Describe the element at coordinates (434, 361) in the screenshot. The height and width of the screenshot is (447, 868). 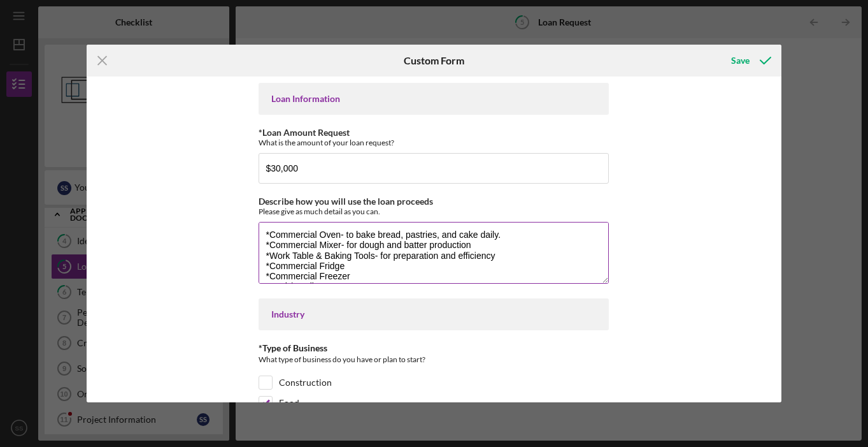
I see `div: What type of business do you have or plan to start?` at that location.